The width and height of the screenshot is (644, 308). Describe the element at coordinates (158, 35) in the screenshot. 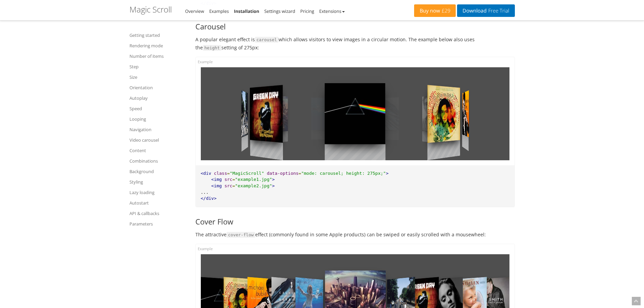

I see `a: Getting started` at that location.